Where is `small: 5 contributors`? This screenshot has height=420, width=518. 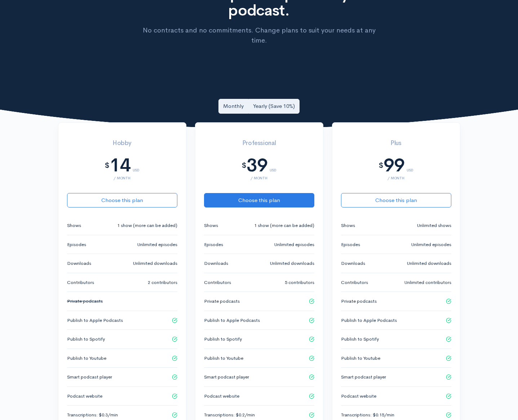 small: 5 contributors is located at coordinates (300, 282).